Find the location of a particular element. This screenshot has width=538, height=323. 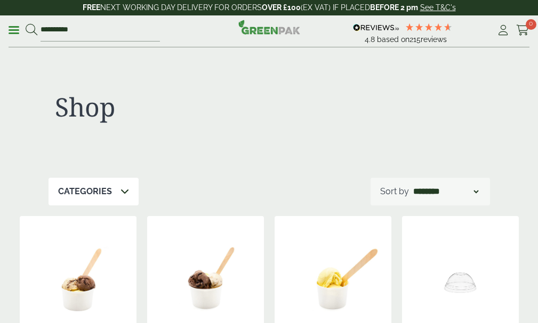

span: 0 is located at coordinates (531, 25).